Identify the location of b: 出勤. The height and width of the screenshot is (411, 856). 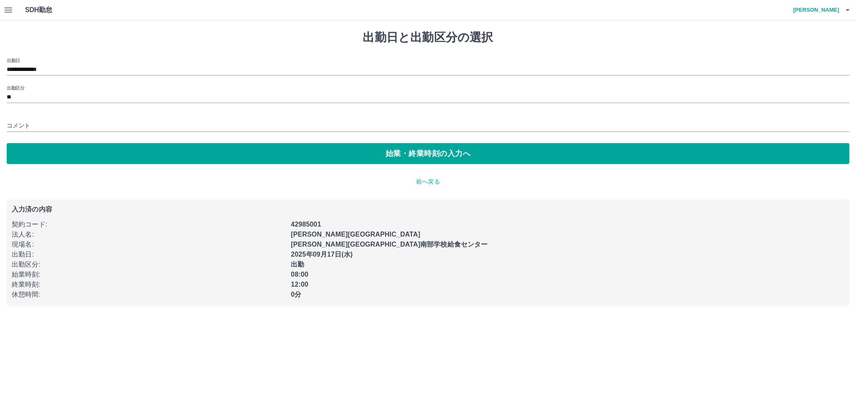
(297, 264).